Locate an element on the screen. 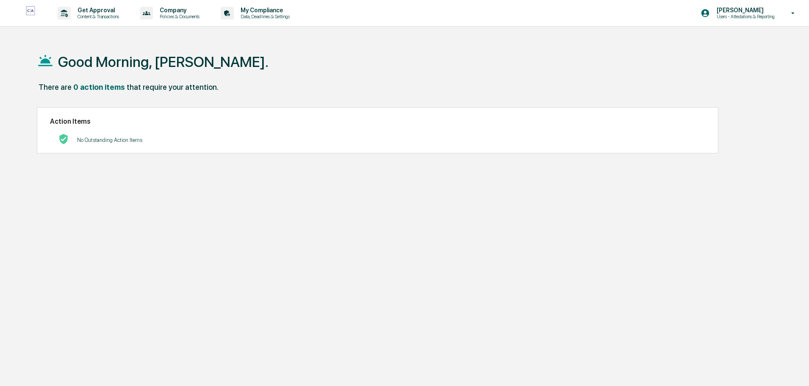 The image size is (809, 386). div: There are is located at coordinates (55, 87).